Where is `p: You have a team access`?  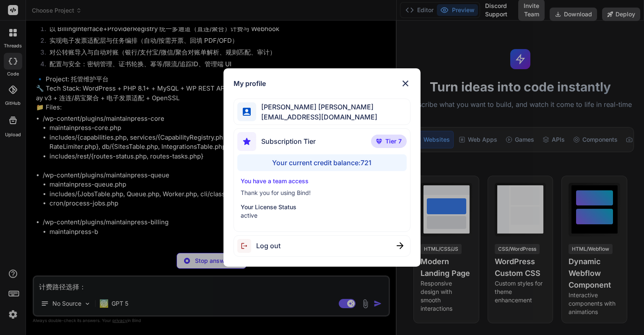
p: You have a team access is located at coordinates (322, 181).